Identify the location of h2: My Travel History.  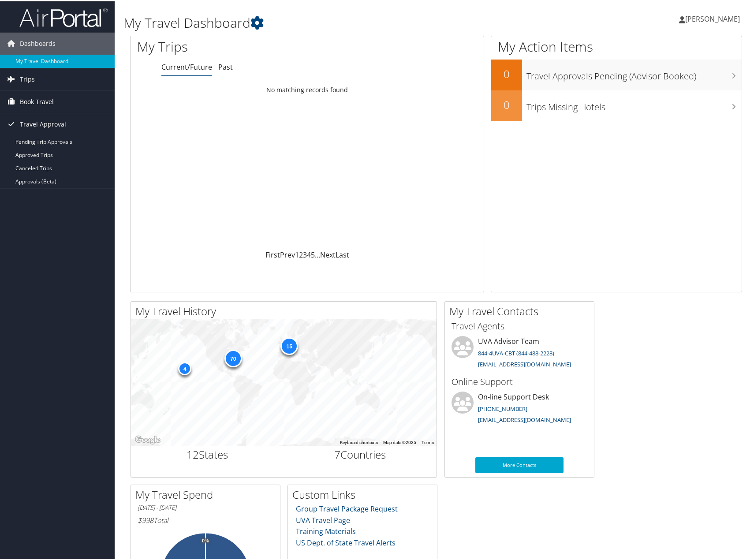
(285, 310).